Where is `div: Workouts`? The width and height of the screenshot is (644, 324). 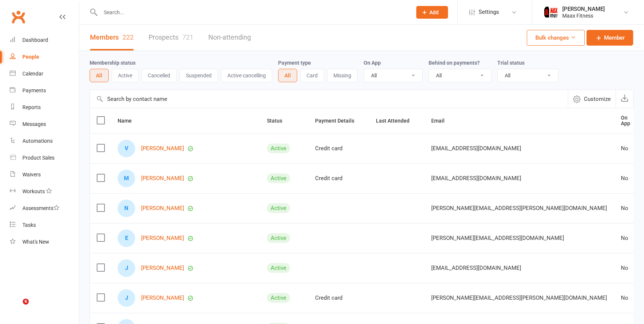
div: Workouts is located at coordinates (34, 191).